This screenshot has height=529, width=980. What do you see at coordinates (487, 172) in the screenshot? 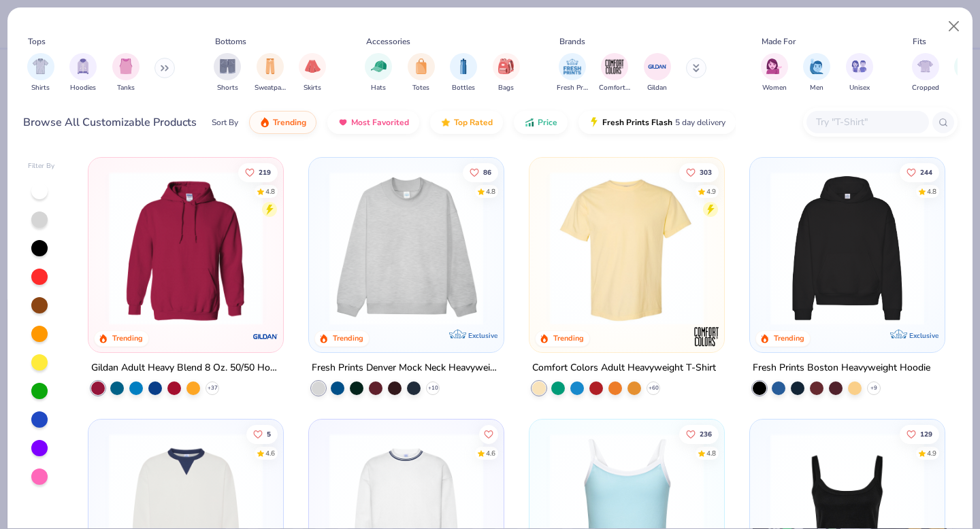
I see `span: 86` at bounding box center [487, 172].